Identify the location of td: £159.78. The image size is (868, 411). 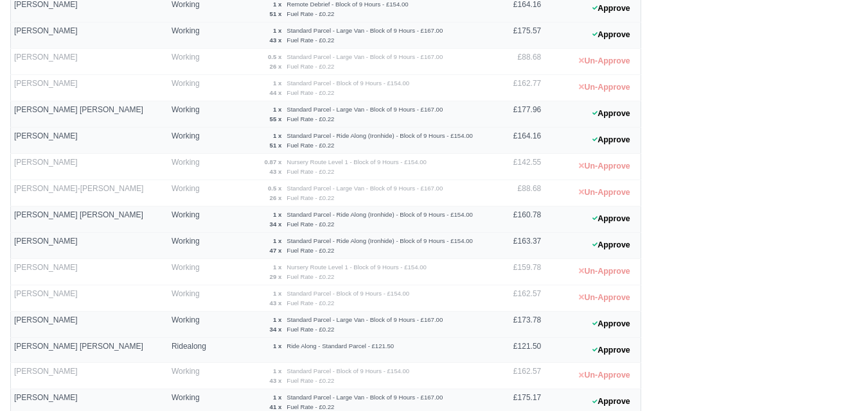
(516, 272).